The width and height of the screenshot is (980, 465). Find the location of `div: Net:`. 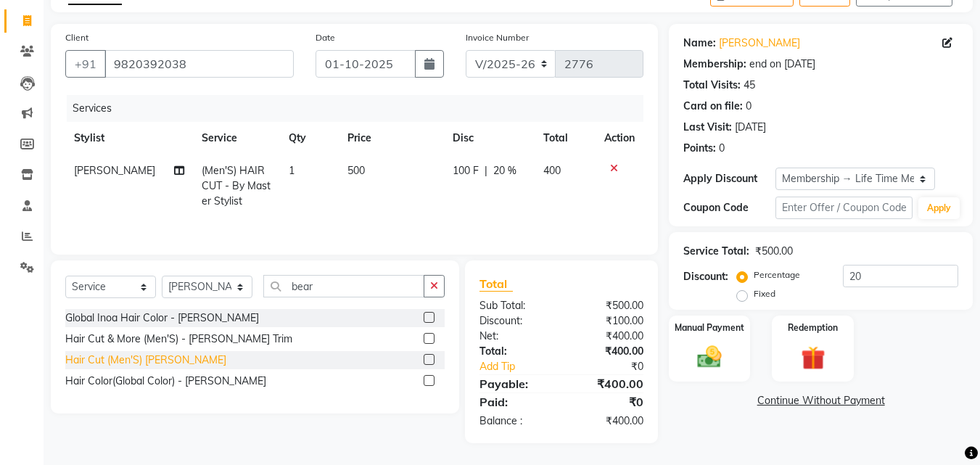

div: Net: is located at coordinates (515, 336).